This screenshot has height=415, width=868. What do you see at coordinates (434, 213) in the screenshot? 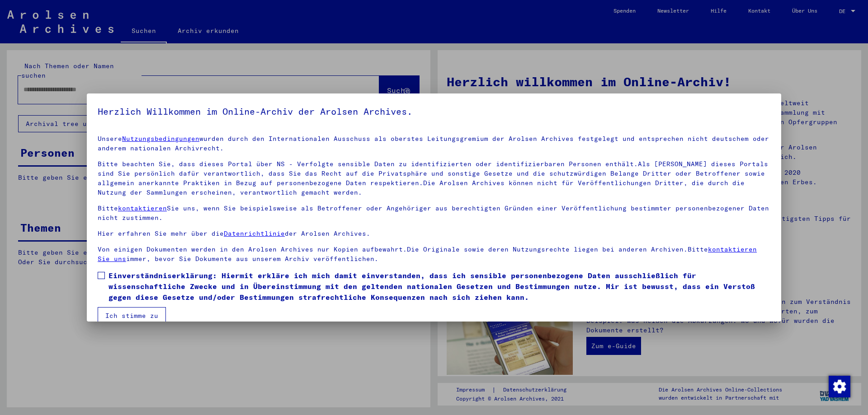
I see `p: Bitte Sie uns, wenn Sie beispielsweise als Betroffener oder Angehöriger aus berechtigten Gründen ...` at bounding box center [434, 213].